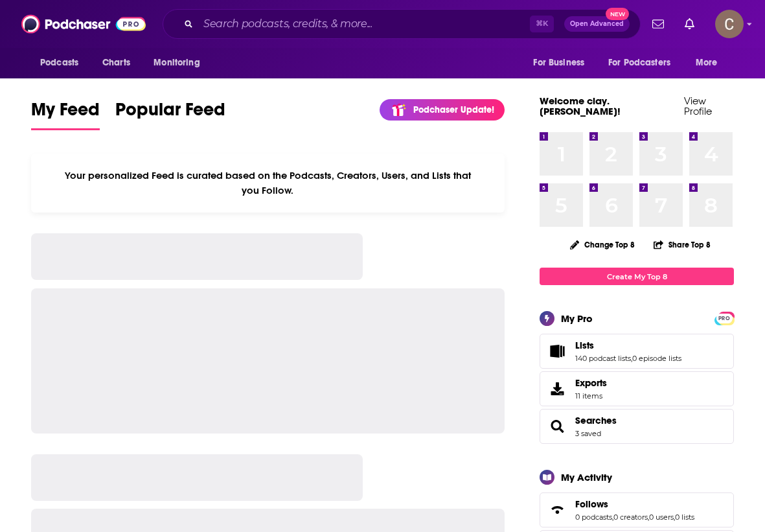 This screenshot has width=765, height=532. I want to click on a: 0 creators, so click(631, 517).